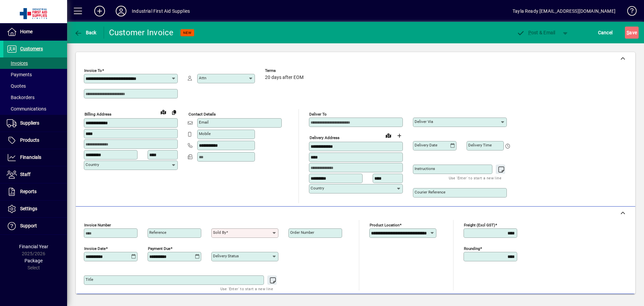 This screenshot has height=306, width=644. Describe the element at coordinates (26, 32) in the screenshot. I see `span: Home` at that location.